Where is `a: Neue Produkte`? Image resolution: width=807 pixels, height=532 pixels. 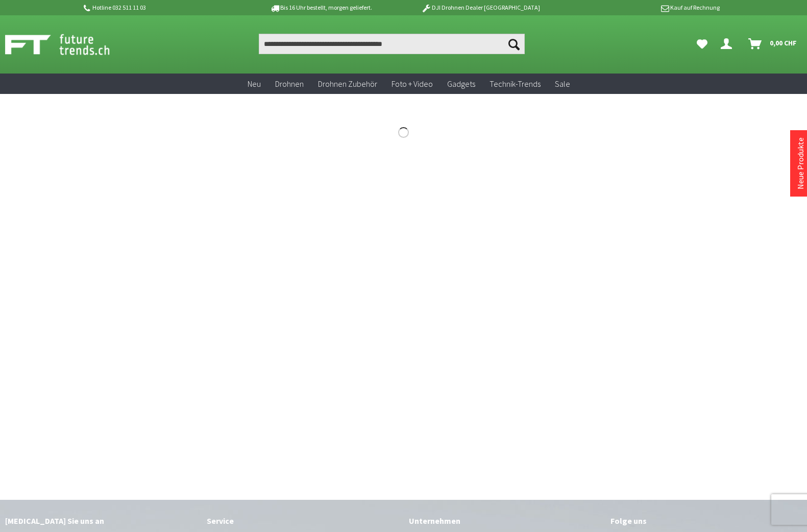 a: Neue Produkte is located at coordinates (800, 163).